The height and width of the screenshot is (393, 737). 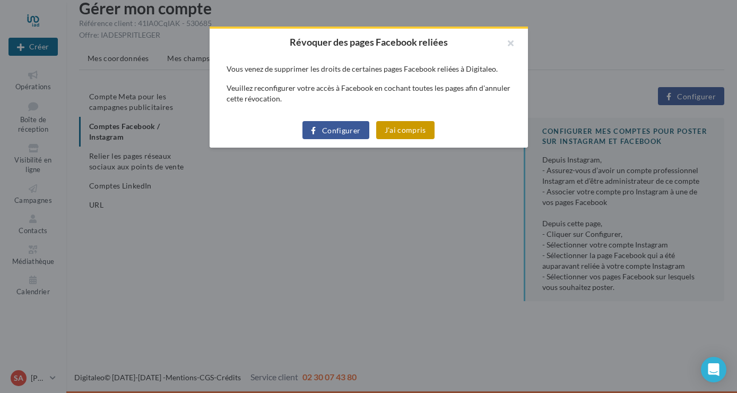 I want to click on div: Open Intercom Messenger, so click(x=714, y=369).